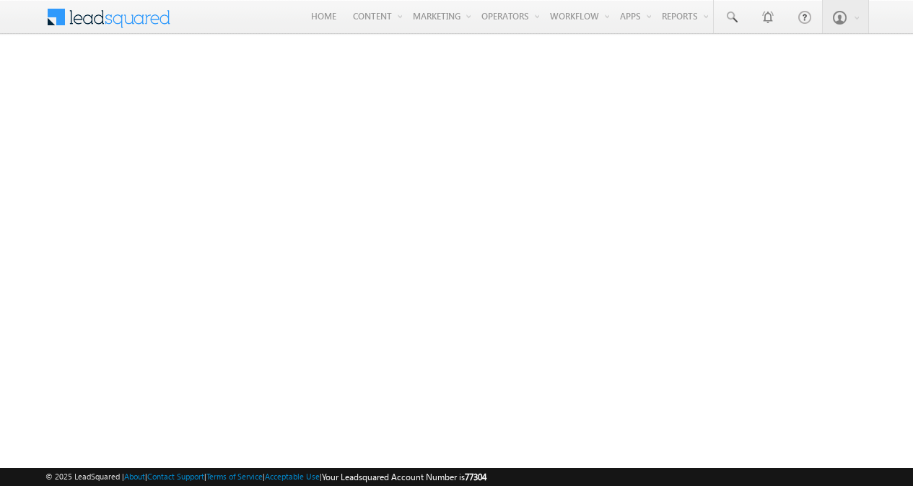 The height and width of the screenshot is (486, 913). Describe the element at coordinates (235, 476) in the screenshot. I see `a: Terms of Service` at that location.